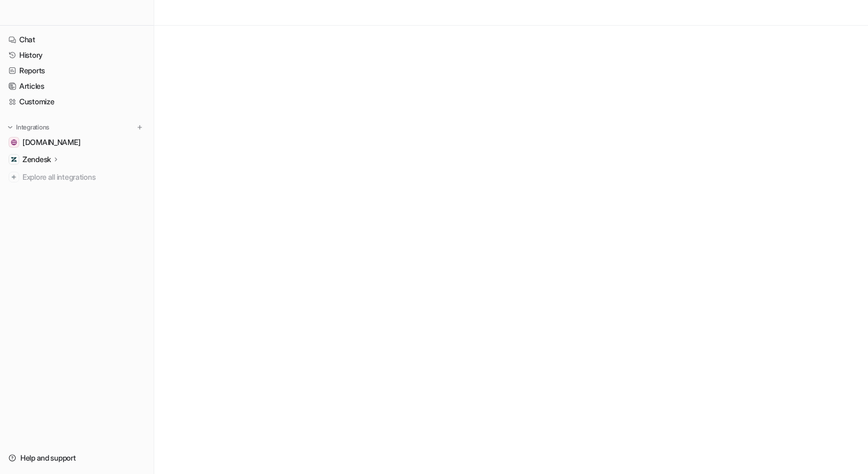 This screenshot has height=474, width=868. Describe the element at coordinates (140, 127) in the screenshot. I see `img: menu_add.svg` at that location.